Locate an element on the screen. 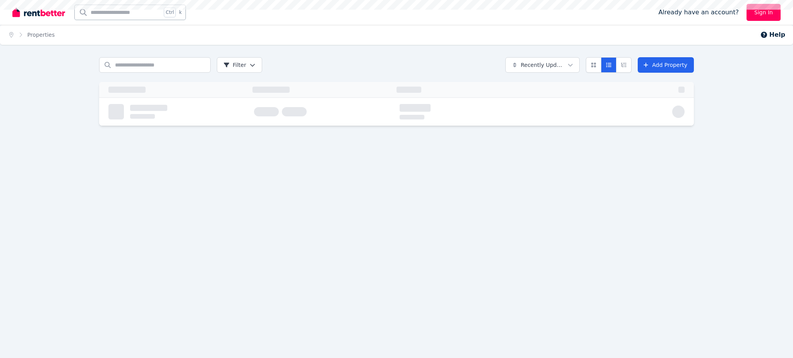  button: Card view is located at coordinates (593, 65).